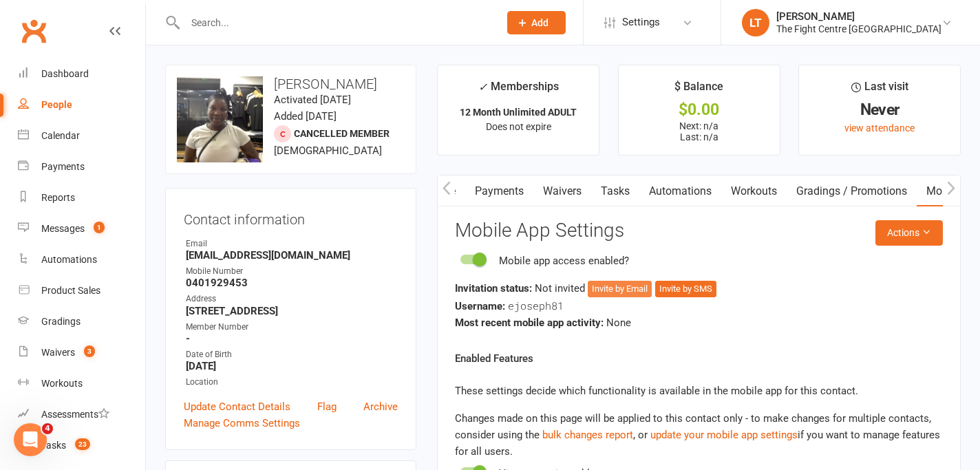 The height and width of the screenshot is (470, 980). What do you see at coordinates (756, 23) in the screenshot?
I see `div: LT` at bounding box center [756, 23].